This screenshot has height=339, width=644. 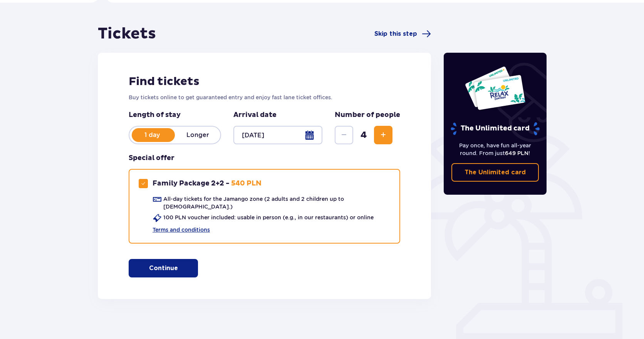 I want to click on p: Continue, so click(x=163, y=268).